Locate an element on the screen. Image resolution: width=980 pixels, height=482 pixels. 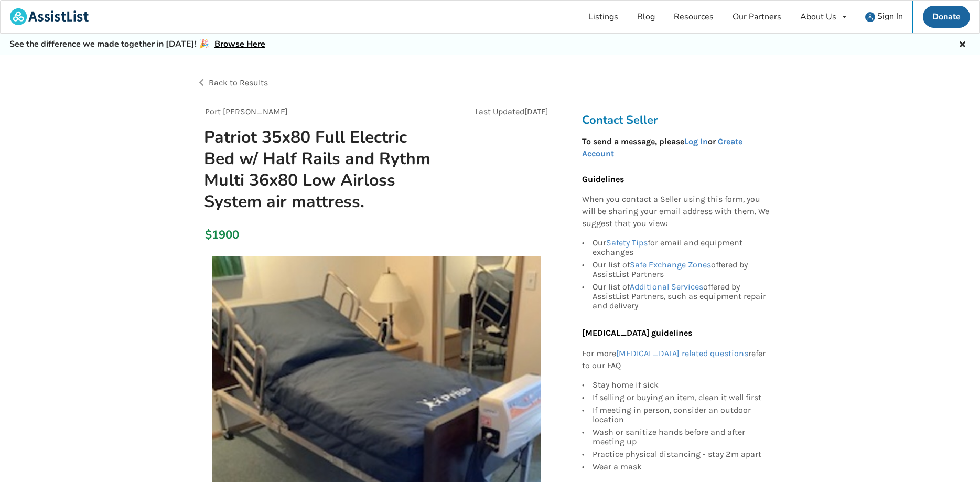
div: Wash or sanitize hands before and after meeting up is located at coordinates (681, 436).